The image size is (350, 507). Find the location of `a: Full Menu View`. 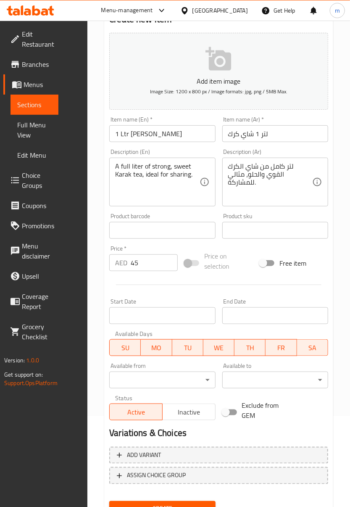

a: Full Menu View is located at coordinates (34, 130).